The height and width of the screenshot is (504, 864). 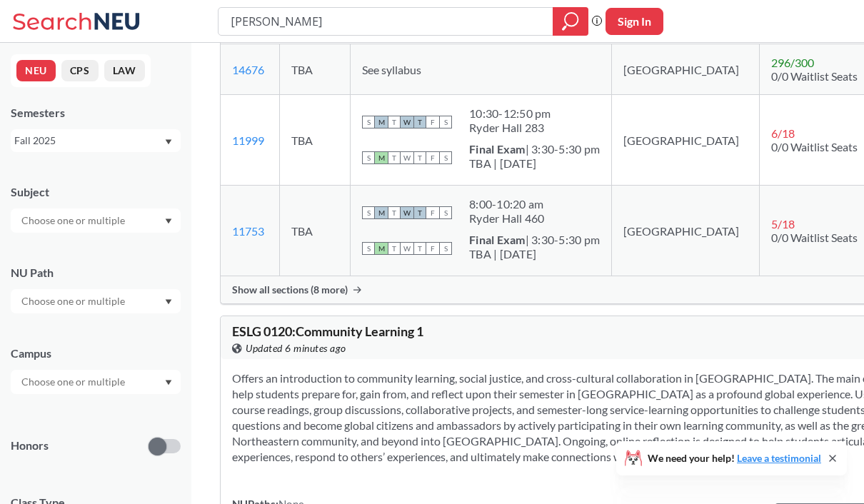 I want to click on a: 11999, so click(x=248, y=140).